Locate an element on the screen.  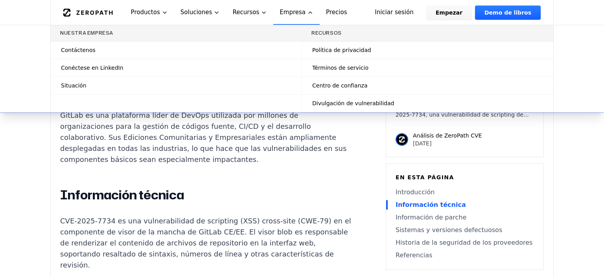
span: Contáctenos is located at coordinates (78, 50).